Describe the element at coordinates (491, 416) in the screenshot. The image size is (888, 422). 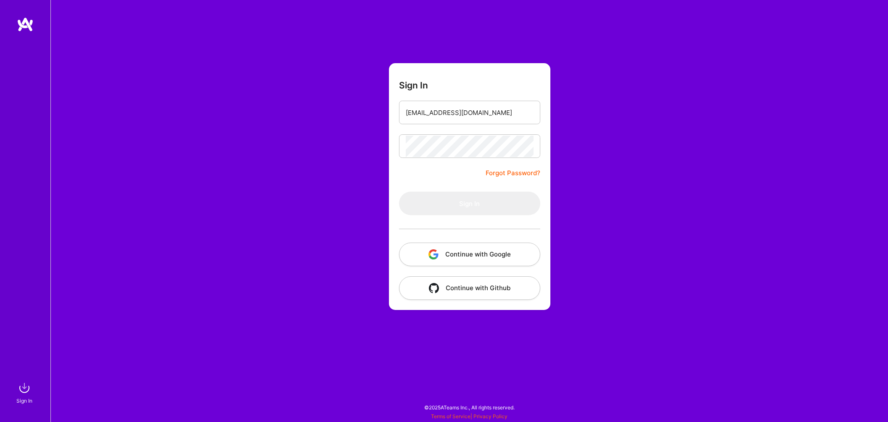
I see `a: Privacy Policy` at that location.